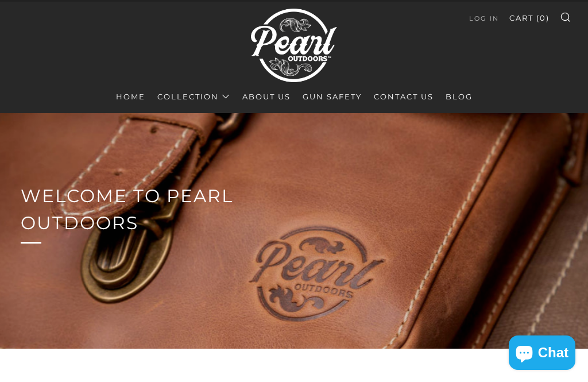 This screenshot has height=382, width=588. I want to click on a: About Us, so click(266, 96).